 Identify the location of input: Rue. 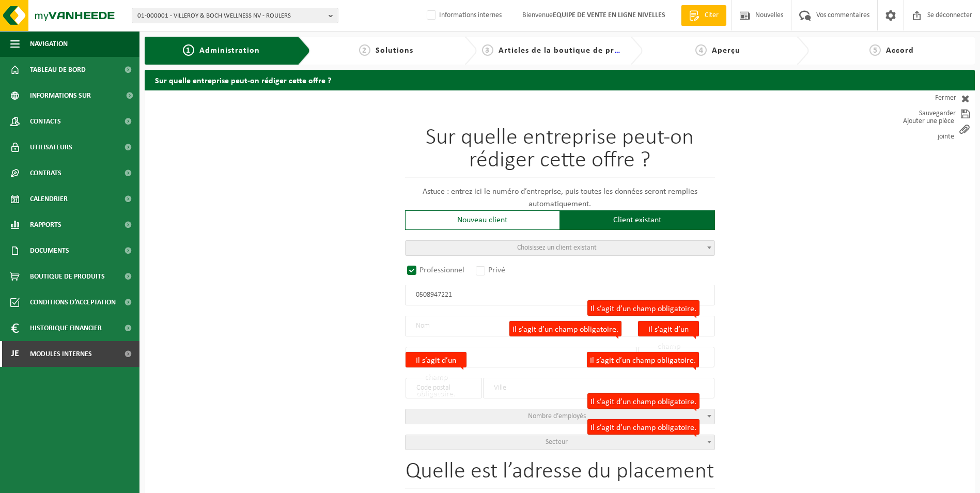
(522, 357).